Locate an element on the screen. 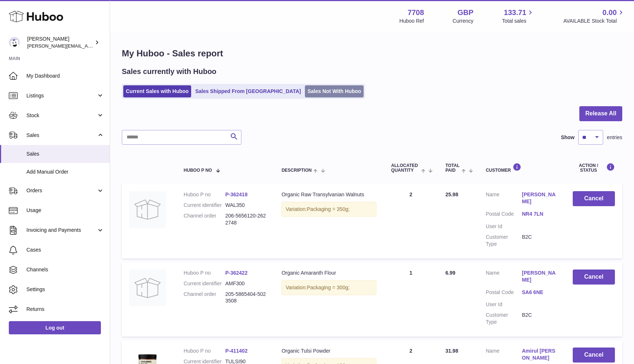 The height and width of the screenshot is (364, 634). label: Show is located at coordinates (568, 137).